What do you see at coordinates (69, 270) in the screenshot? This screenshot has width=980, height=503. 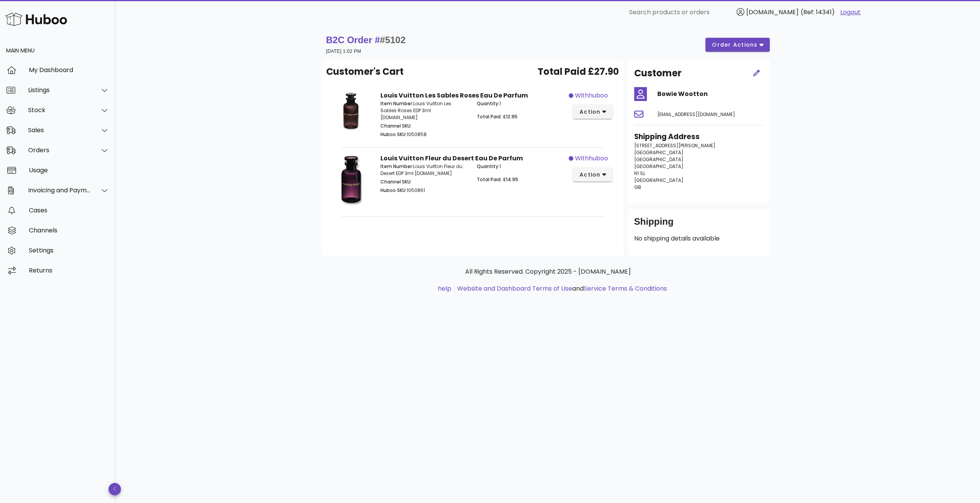 I see `div: Returns` at bounding box center [69, 270].